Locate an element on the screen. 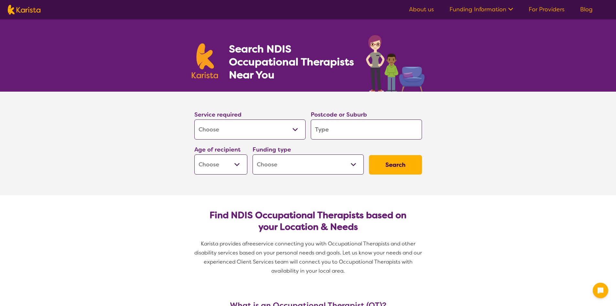 This screenshot has height=306, width=616. a: Blog is located at coordinates (587, 9).